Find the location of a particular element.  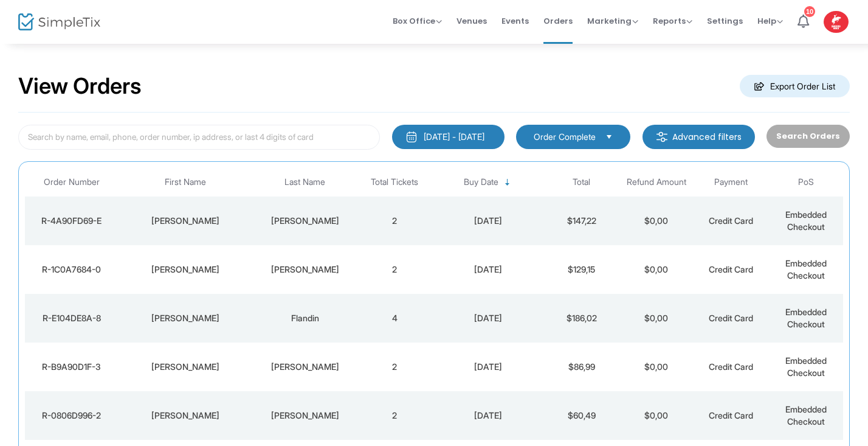

div: 10 is located at coordinates (809, 12).